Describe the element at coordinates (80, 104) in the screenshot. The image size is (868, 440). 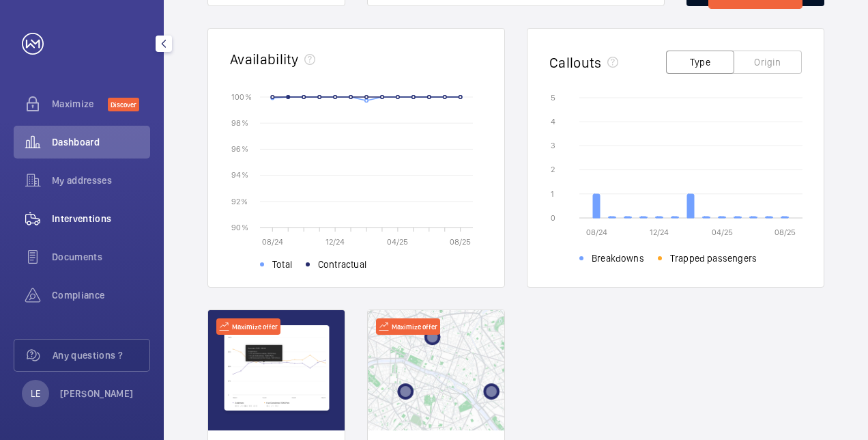
I see `span: Maximize` at that location.